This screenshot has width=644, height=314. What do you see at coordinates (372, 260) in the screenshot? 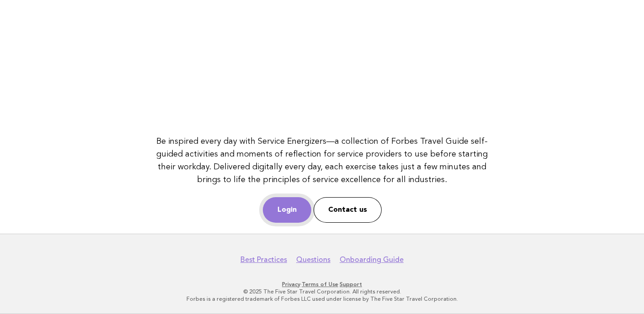
I see `a: Onboarding Guide` at bounding box center [372, 260].